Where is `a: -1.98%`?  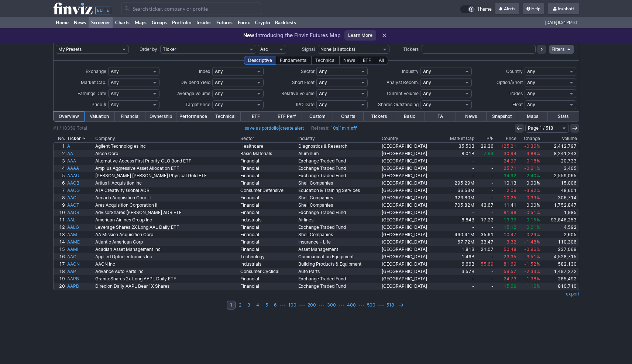
a: -1.98% is located at coordinates (529, 279).